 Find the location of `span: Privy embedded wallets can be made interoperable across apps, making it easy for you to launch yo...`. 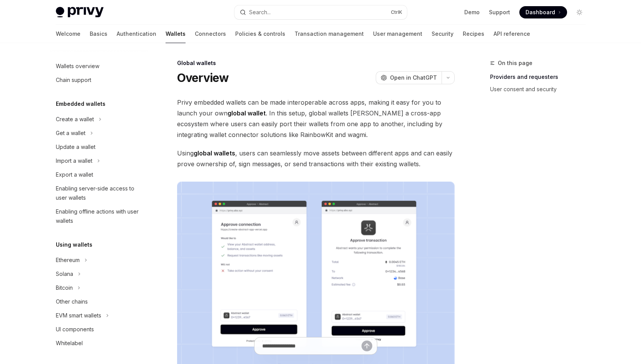

span: Privy embedded wallets can be made interoperable across apps, making it easy for you to launch yo... is located at coordinates (316, 118).